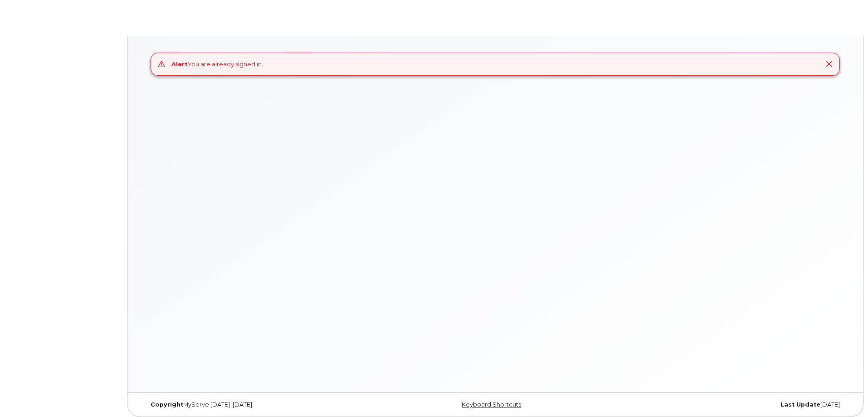 This screenshot has height=417, width=868. Describe the element at coordinates (217, 64) in the screenshot. I see `div: You are already signed in.` at that location.